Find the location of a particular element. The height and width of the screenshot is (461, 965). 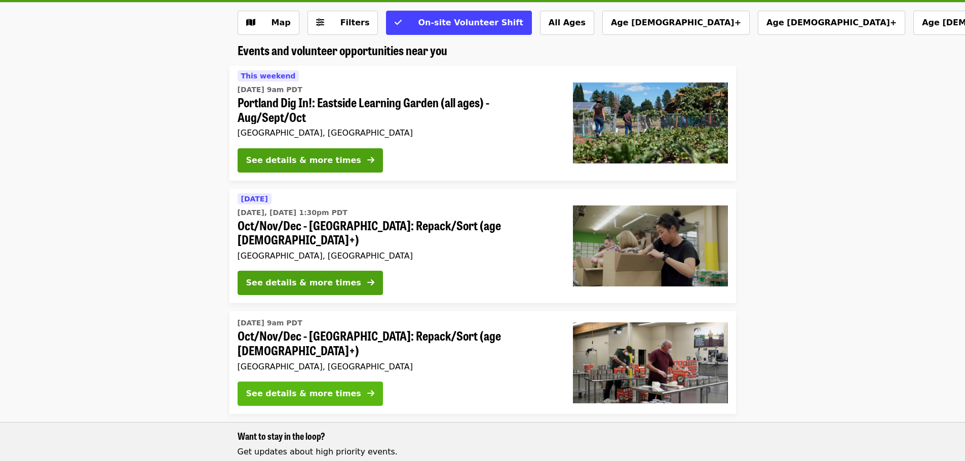

a: See details for "Oct/Nov/Dec - Portland: Repack/Sort (age 16+)" is located at coordinates (483, 363).